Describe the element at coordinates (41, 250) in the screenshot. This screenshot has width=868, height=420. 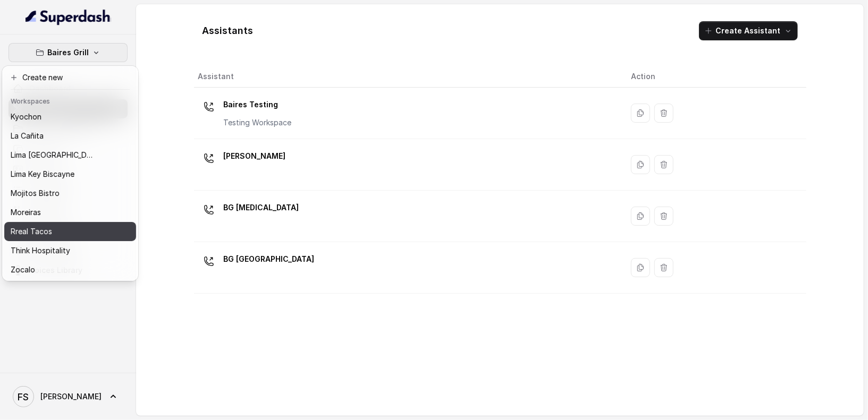
I see `p: Think Hospitality` at that location.